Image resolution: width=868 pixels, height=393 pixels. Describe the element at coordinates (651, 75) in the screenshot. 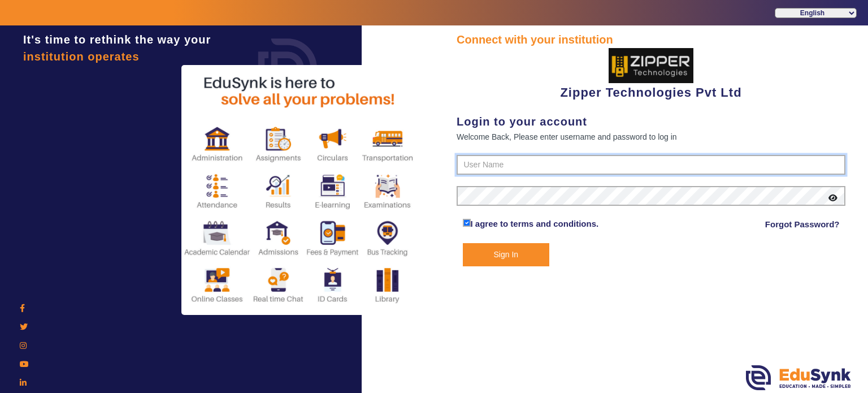

I see `div: Zipper Technologies Pvt Ltd` at that location.